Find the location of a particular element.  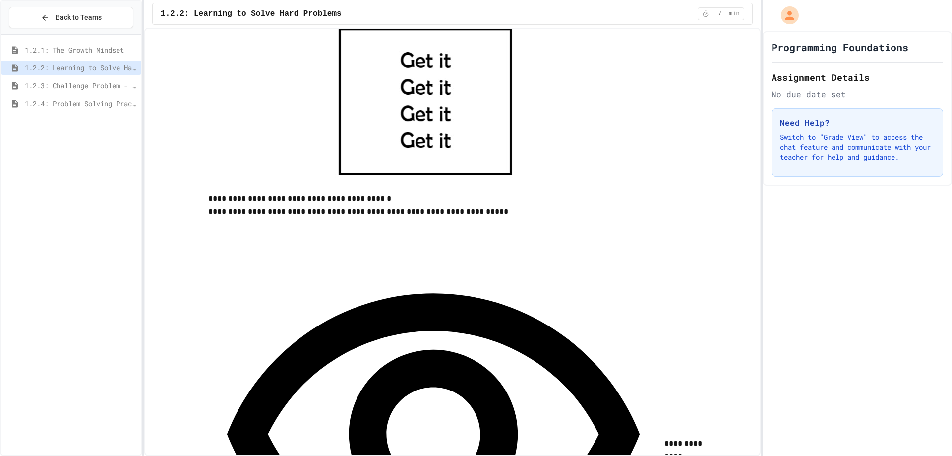

p: Switch to "Grade View" to access the chat feature and communicate with your teacher for help and ... is located at coordinates (857, 147).